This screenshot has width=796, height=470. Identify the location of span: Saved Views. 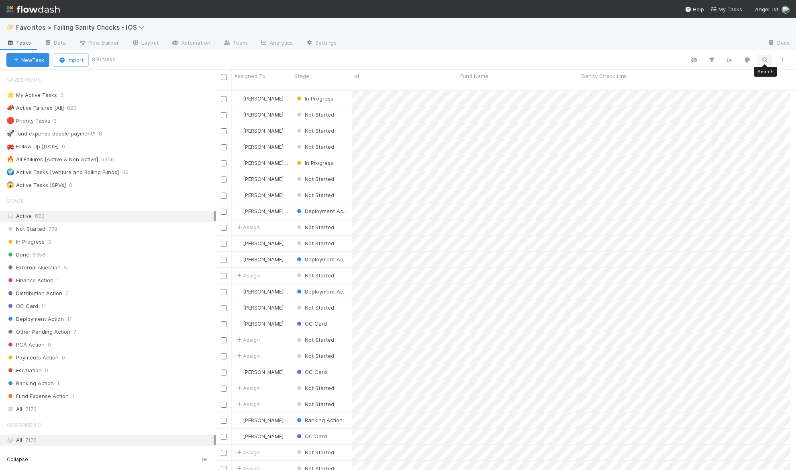
(24, 80).